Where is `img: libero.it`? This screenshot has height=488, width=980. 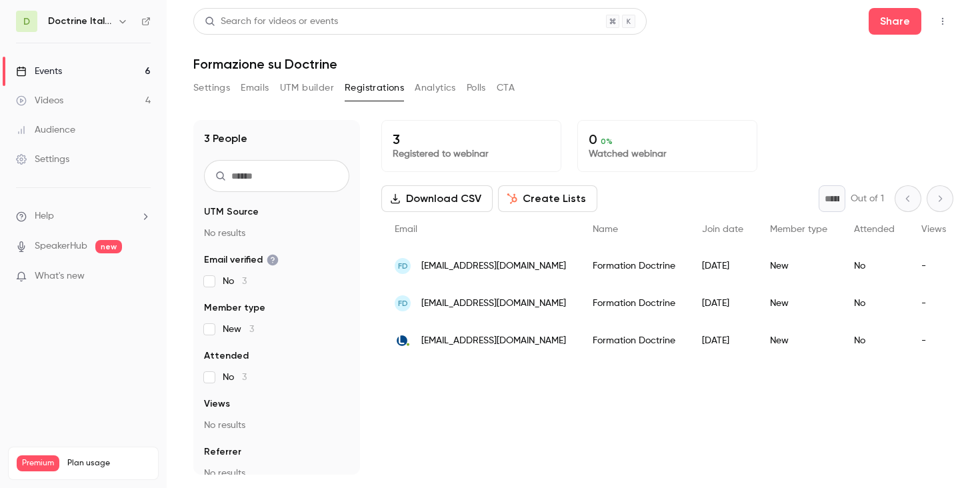
img: libero.it is located at coordinates (403, 341).